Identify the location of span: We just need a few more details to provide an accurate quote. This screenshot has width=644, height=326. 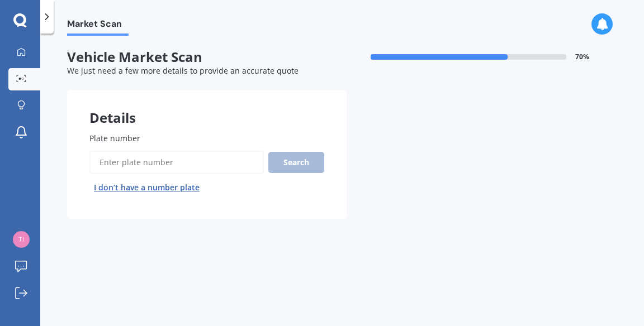
(183, 70).